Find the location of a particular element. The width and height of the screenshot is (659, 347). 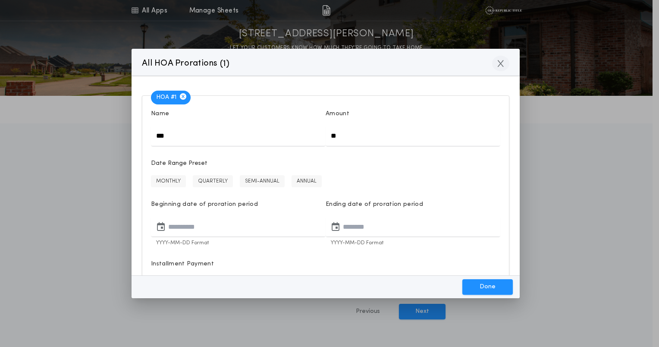

p: Ending date of proration period is located at coordinates (413, 205).